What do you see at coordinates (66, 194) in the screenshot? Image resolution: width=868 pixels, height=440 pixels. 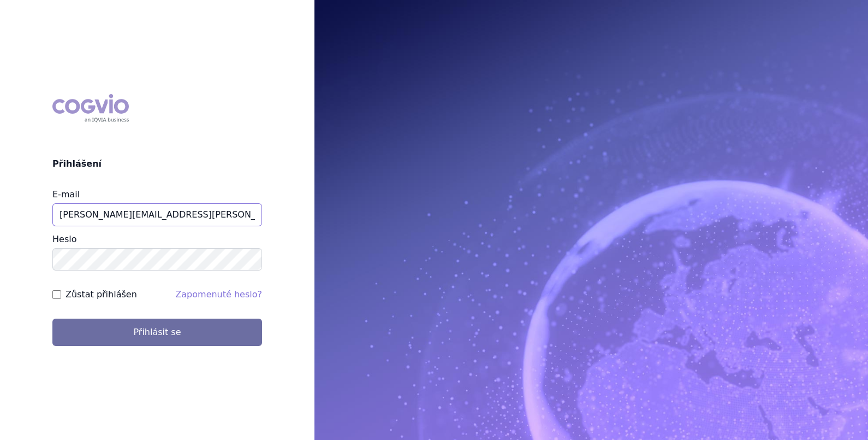 I see `label: E-mail` at bounding box center [66, 194].